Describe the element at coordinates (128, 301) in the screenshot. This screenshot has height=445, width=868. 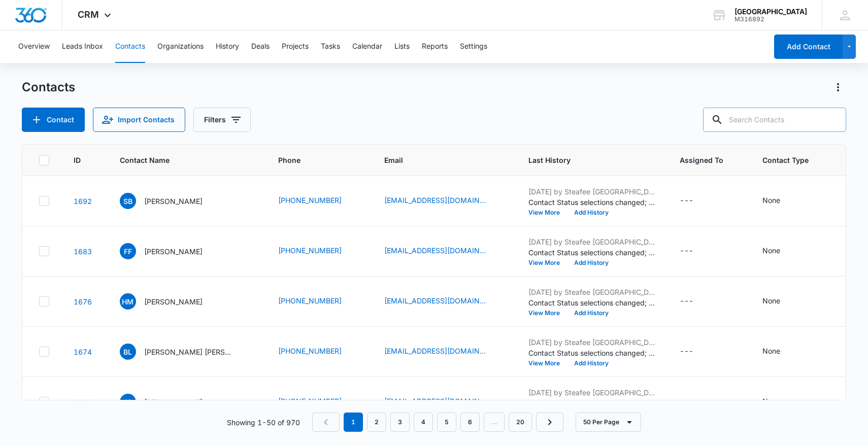
I see `span: HM` at that location.